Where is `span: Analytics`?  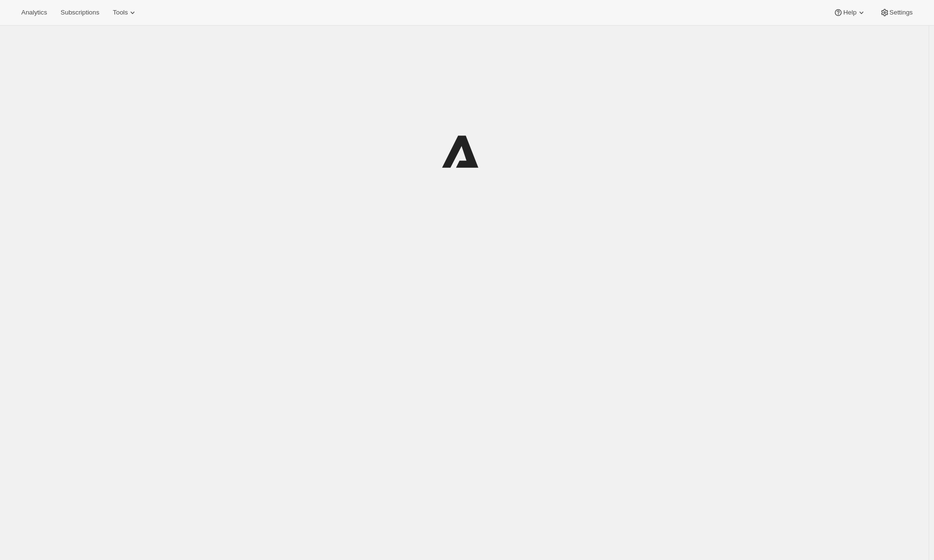
span: Analytics is located at coordinates (34, 13).